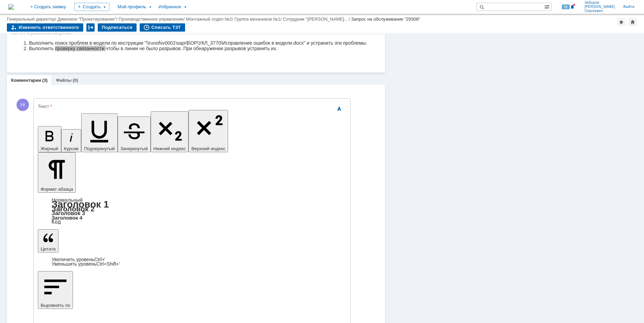 The height and width of the screenshot is (323, 644). I want to click on a: Перейти на домашнюю страницу, so click(11, 7).